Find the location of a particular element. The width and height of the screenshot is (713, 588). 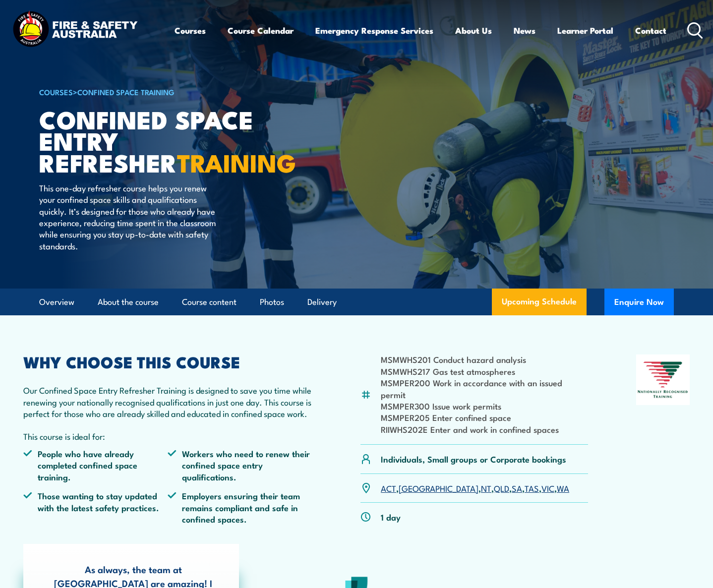

a: Delivery is located at coordinates (322, 302).